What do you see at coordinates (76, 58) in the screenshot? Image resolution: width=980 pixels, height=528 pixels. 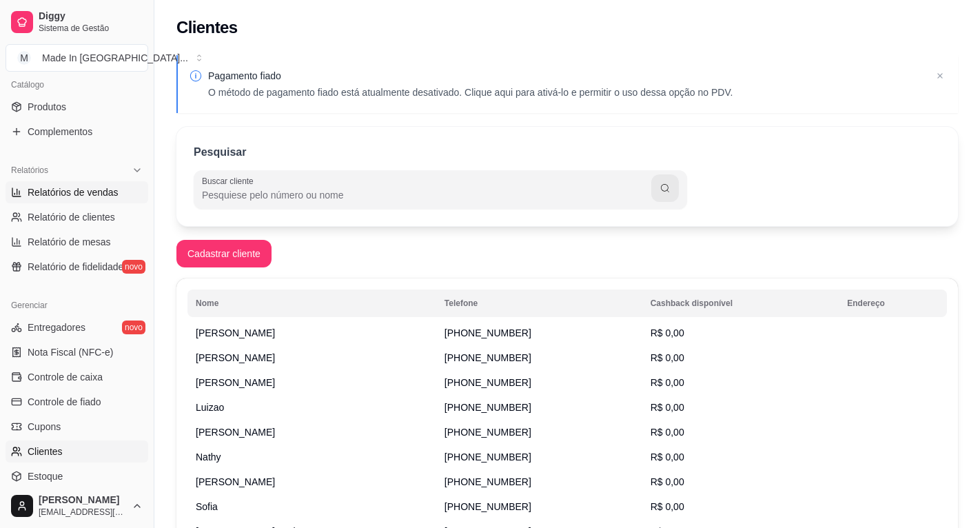 I see `button: Select a team` at bounding box center [76, 58].